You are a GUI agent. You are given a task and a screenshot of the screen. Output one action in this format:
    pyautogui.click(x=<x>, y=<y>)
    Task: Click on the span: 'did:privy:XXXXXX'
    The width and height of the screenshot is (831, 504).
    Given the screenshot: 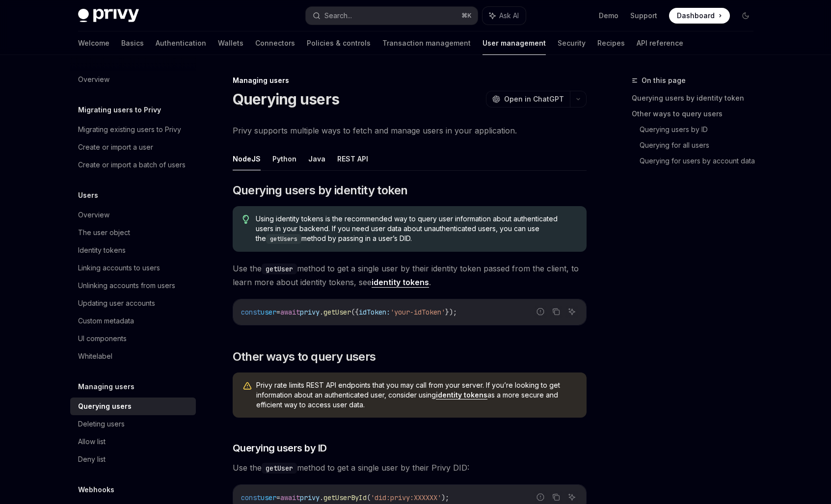 What is the action you would take?
    pyautogui.click(x=405, y=497)
    